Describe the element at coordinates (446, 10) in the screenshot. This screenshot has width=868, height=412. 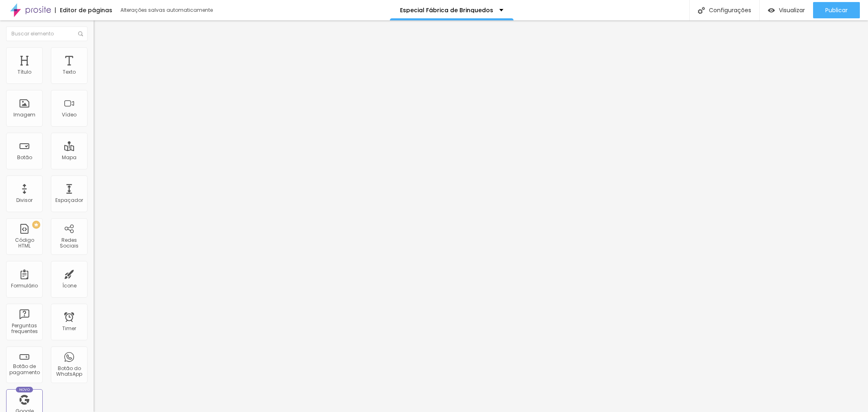
I see `p: Especial Fábrica de Brinquedos` at that location.